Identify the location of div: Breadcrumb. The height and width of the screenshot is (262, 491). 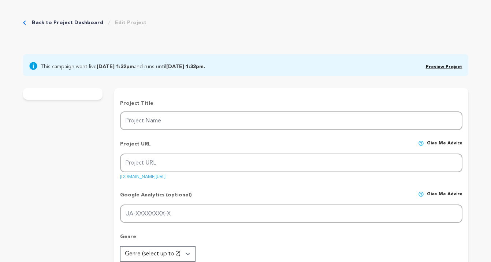
(85, 23).